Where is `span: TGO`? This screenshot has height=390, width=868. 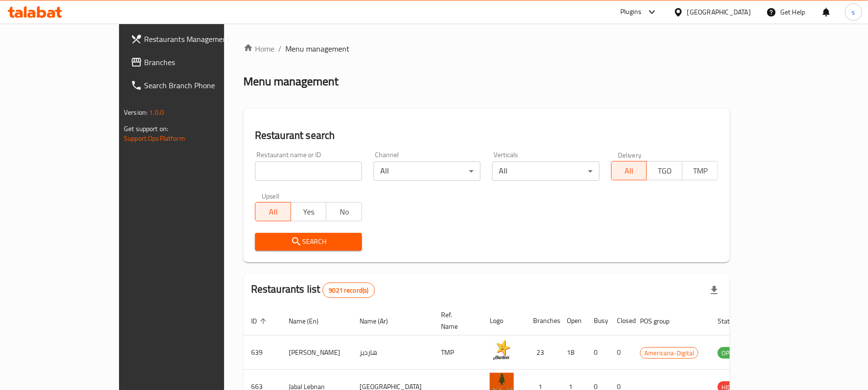
span: TGO is located at coordinates (665, 170).